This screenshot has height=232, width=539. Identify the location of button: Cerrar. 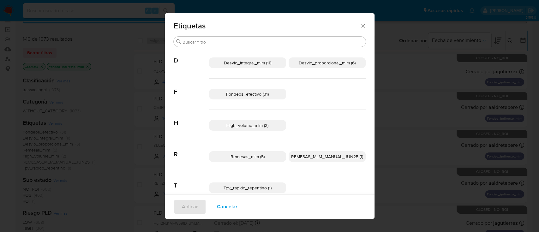
(363, 26).